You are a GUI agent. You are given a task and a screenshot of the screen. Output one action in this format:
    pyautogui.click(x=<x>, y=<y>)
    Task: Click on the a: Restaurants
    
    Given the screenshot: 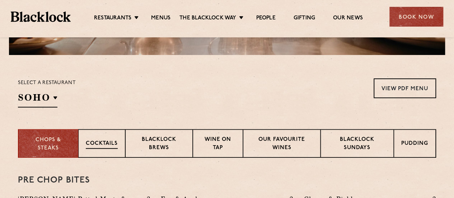 What is the action you would take?
    pyautogui.click(x=113, y=19)
    